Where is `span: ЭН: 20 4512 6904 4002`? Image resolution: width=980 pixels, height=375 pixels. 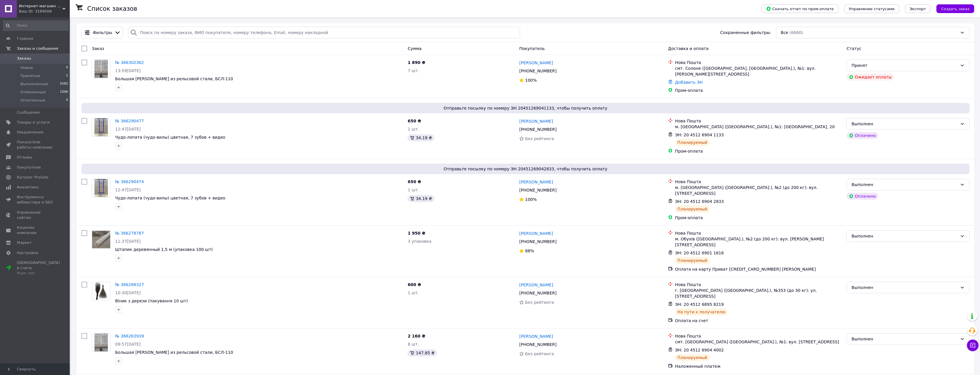
span: ЭН: 20 4512 6904 4002 is located at coordinates (700, 350).